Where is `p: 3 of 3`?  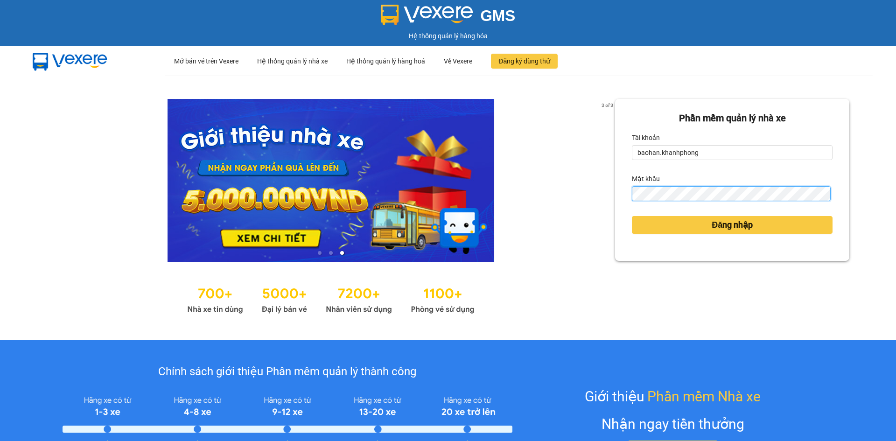 p: 3 of 3 is located at coordinates (607, 105).